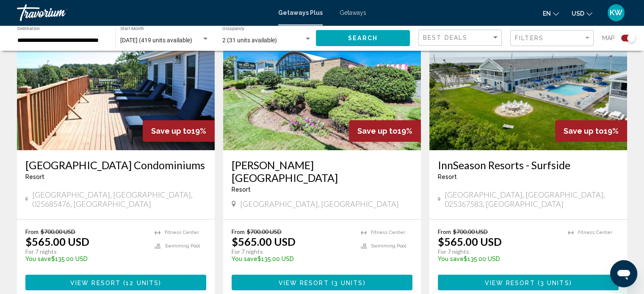 The width and height of the screenshot is (644, 294). Describe the element at coordinates (616, 13) in the screenshot. I see `button: User Menu` at that location.